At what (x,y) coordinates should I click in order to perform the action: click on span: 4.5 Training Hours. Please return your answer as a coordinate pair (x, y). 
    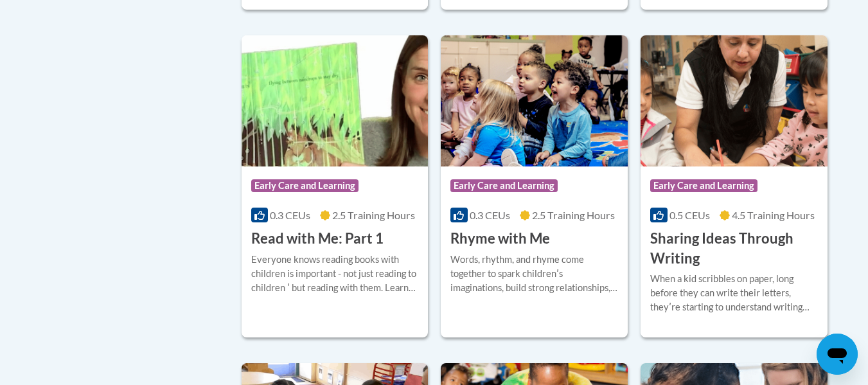
    Looking at the image, I should click on (772, 215).